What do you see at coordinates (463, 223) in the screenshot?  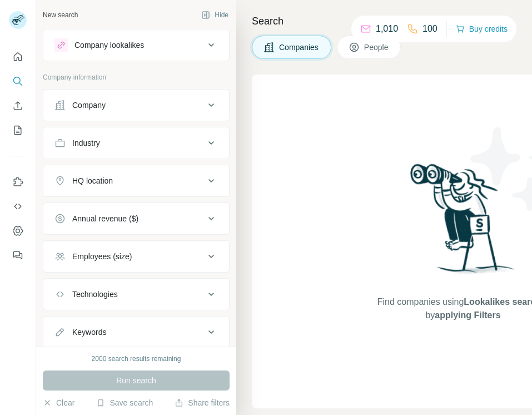 I see `img: Surfe Illustration - Woman searching with binoculars` at bounding box center [463, 223].